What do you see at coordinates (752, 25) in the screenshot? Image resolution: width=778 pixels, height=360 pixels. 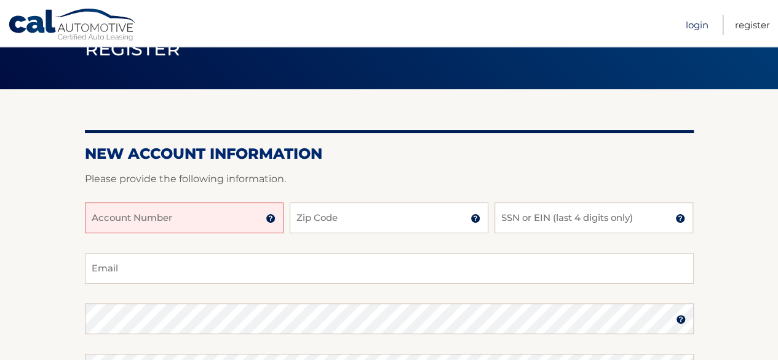 I see `a: Register` at bounding box center [752, 25].